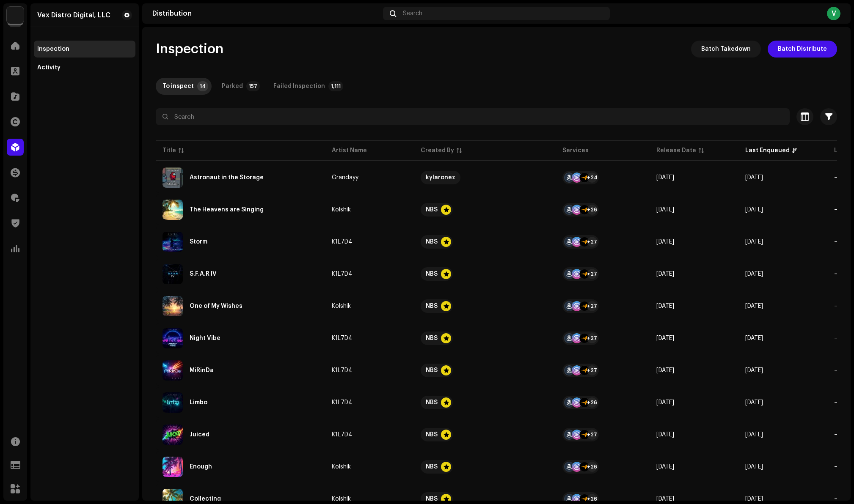  I want to click on p-badge: 1,111, so click(335, 86).